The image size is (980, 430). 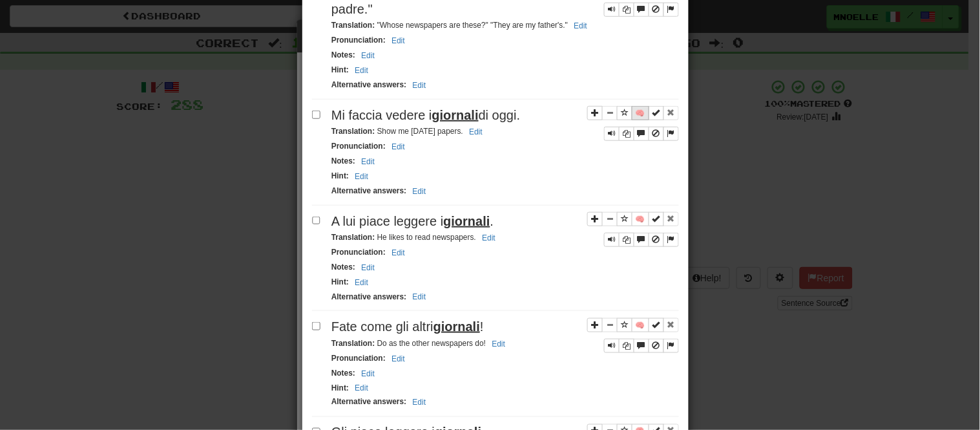 I want to click on span: A lui piace leggere i ., so click(x=412, y=221).